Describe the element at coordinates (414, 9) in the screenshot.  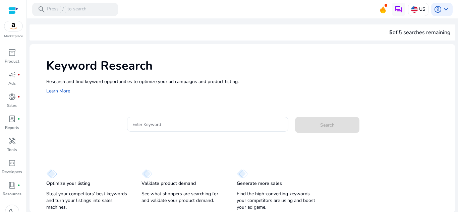
I see `img: us.svg` at that location.